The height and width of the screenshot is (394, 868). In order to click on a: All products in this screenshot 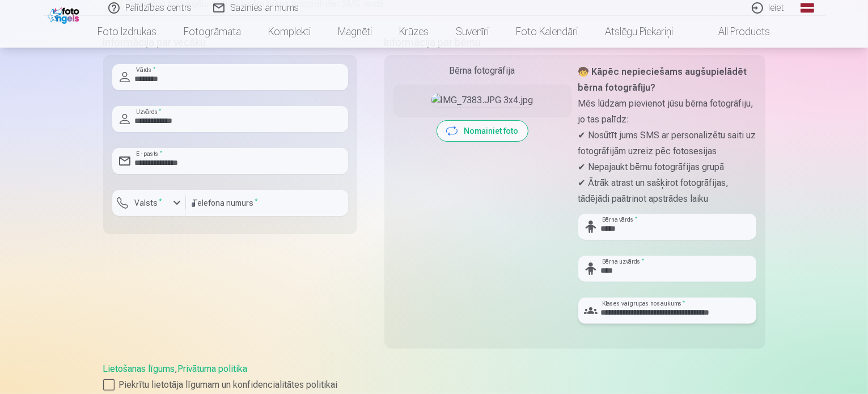, I will do `click(735, 31)`.